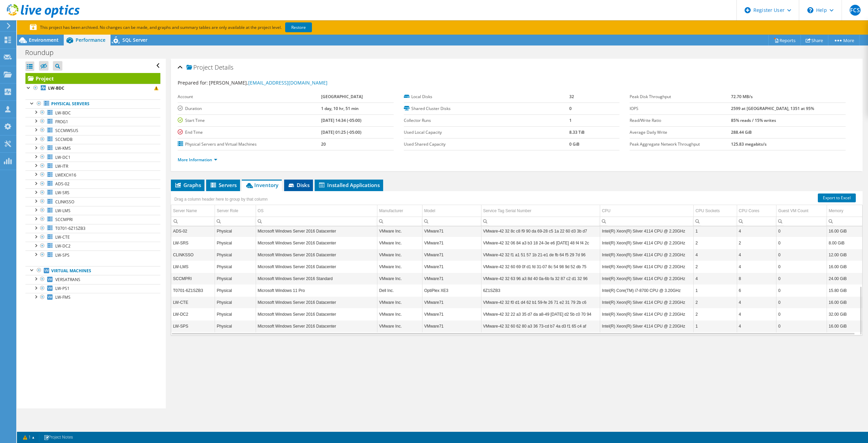 The height and width of the screenshot is (443, 868). Describe the element at coordinates (93, 219) in the screenshot. I see `a: SCCMPRI` at that location.